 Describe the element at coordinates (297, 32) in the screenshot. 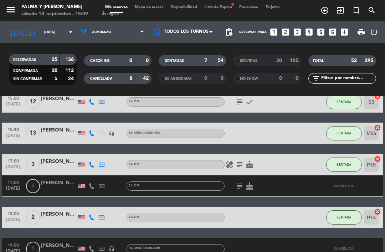

I see `i: looks_3` at that location.